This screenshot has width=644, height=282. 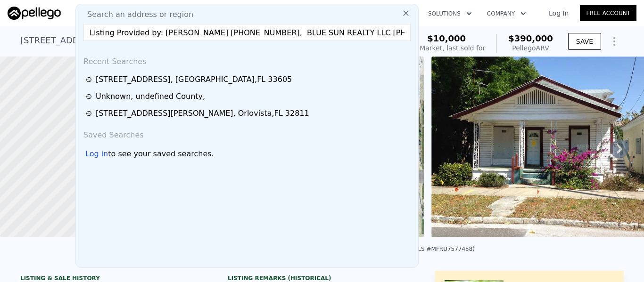 What do you see at coordinates (608, 13) in the screenshot?
I see `a: Free Account` at bounding box center [608, 13].